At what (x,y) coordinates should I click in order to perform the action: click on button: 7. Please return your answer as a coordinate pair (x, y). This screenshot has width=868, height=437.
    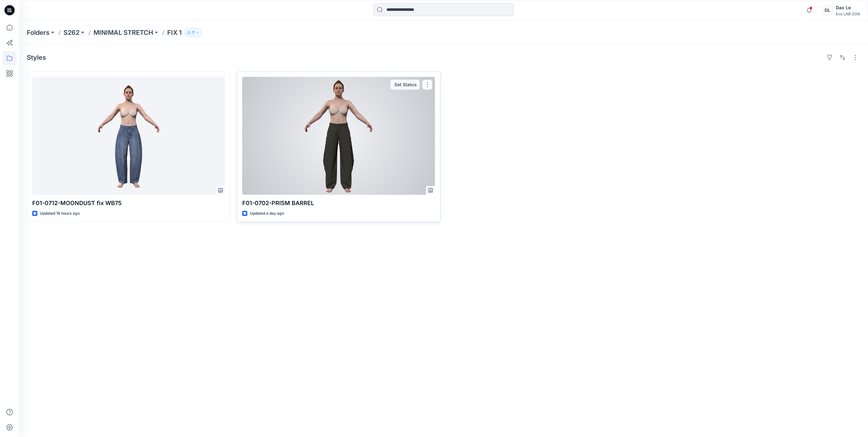
    Looking at the image, I should click on (193, 33).